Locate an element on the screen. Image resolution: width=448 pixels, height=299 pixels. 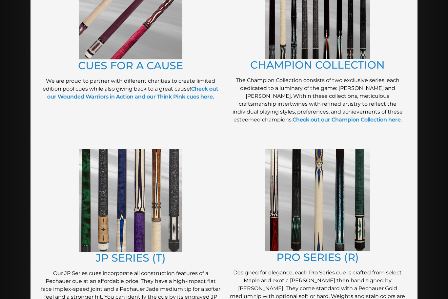
a: Check out our Champion Collection here is located at coordinates (347, 120).